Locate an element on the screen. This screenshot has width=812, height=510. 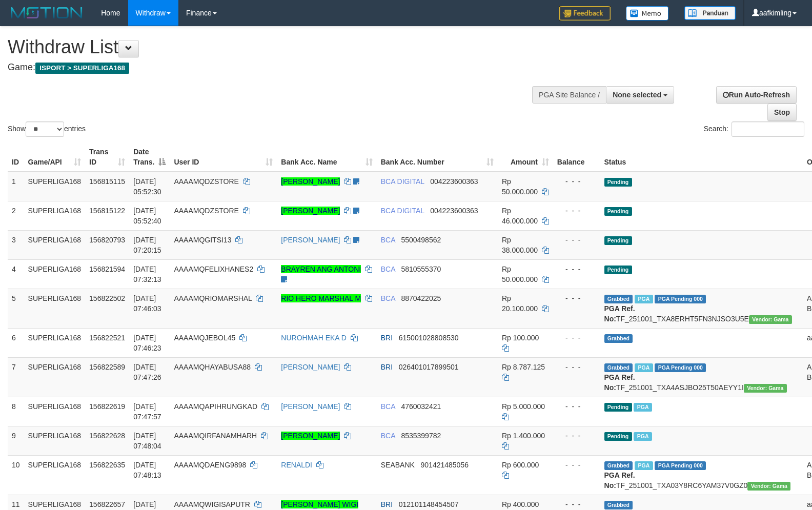
span: Marked by aafnonsreyleab is located at coordinates (643, 299).